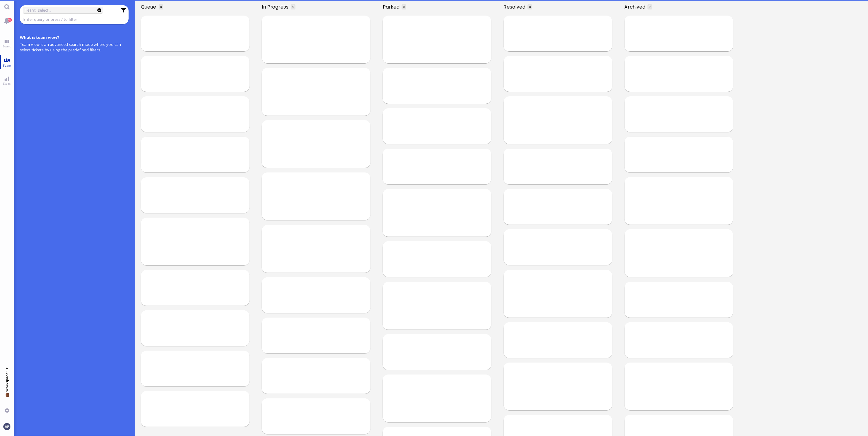 Image resolution: width=868 pixels, height=436 pixels. What do you see at coordinates (7, 65) in the screenshot?
I see `span: Team` at bounding box center [7, 65].